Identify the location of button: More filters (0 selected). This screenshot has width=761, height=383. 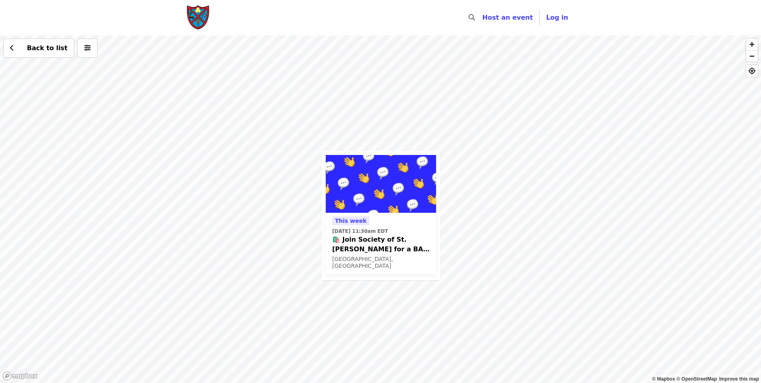
(87, 48).